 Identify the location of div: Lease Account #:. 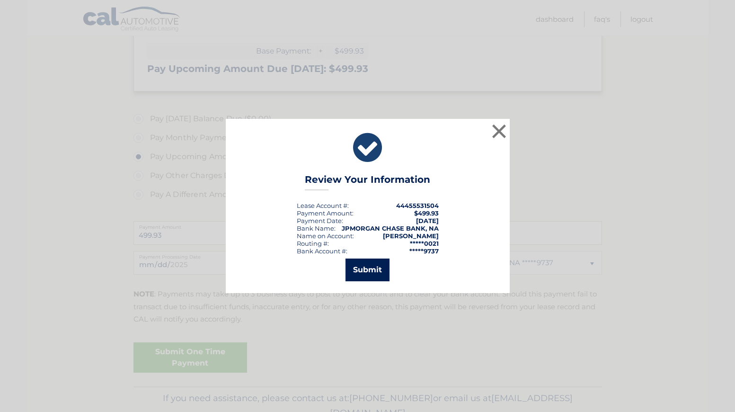
(323, 205).